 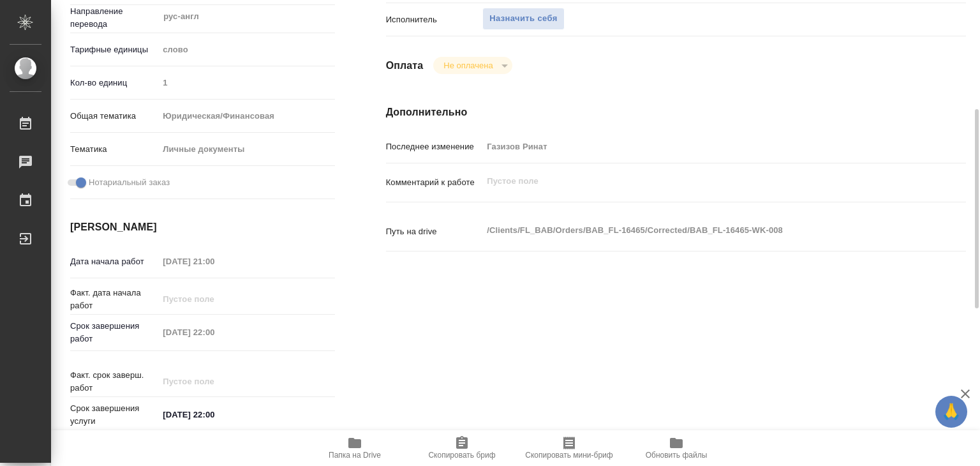 What do you see at coordinates (468, 65) in the screenshot?
I see `button: Не оплачена` at bounding box center [468, 65].